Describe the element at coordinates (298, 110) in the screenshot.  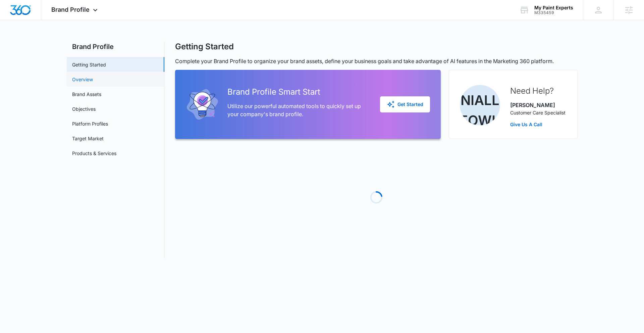
I see `p: Utilize our powerful automated tools to quickly set up your company's brand profile.` at that location.